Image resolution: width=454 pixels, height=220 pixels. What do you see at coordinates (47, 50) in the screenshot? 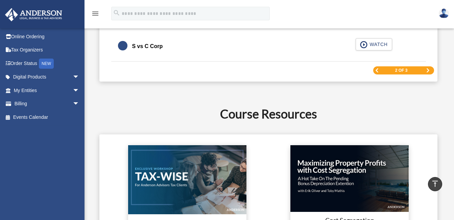
I see `a: Tax Organizers` at bounding box center [47, 50].